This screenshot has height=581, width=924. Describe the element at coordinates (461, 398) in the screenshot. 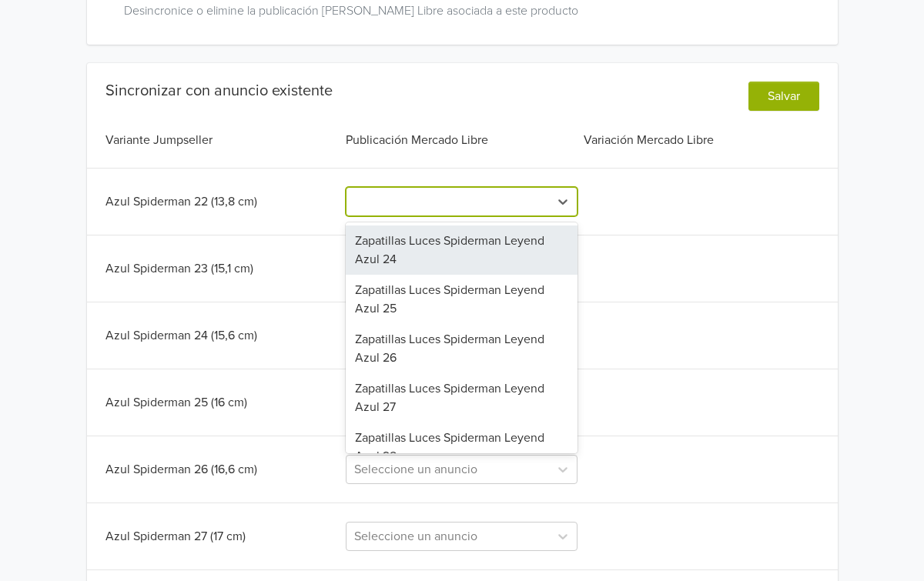

I see `div: Zapatillas Luces Spiderman Leyend Azul 27` at that location.